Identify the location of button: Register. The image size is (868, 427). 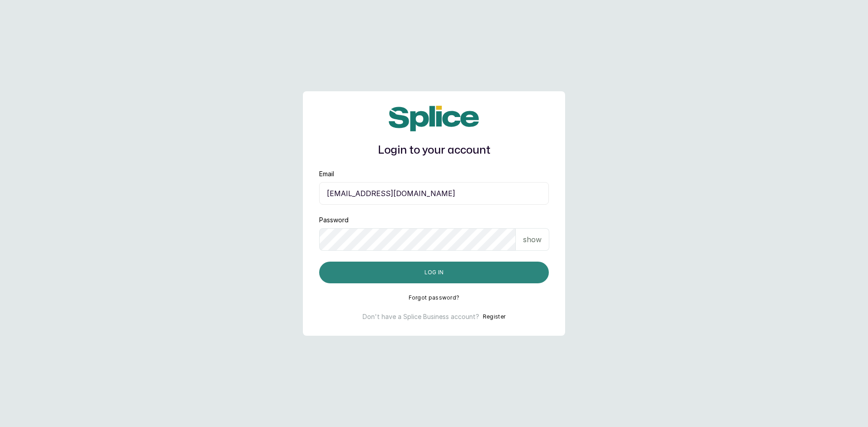
(494, 316).